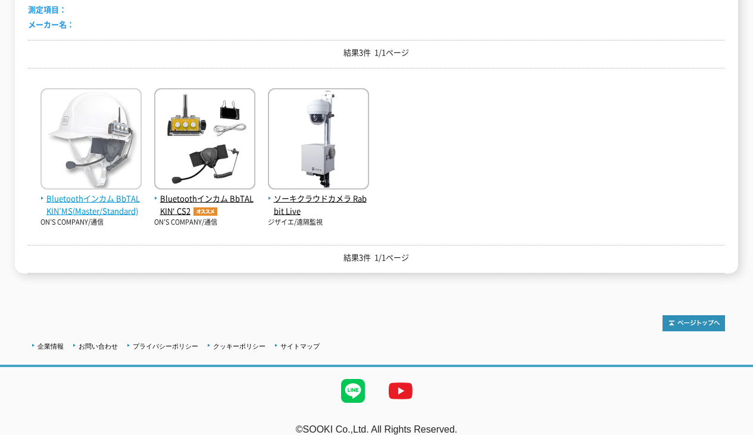  What do you see at coordinates (91, 140) in the screenshot?
I see `img: BbTALKIN’MS(Master/Standard)` at bounding box center [91, 140].